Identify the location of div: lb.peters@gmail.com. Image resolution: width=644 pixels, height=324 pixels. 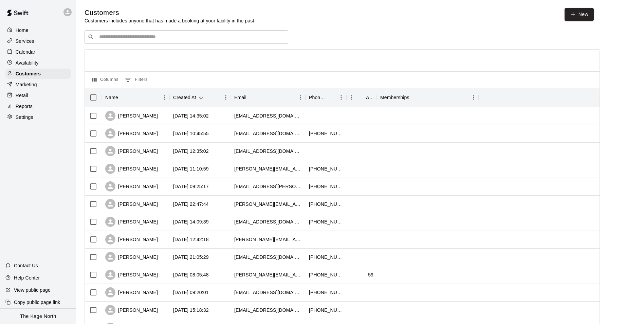
(268, 187).